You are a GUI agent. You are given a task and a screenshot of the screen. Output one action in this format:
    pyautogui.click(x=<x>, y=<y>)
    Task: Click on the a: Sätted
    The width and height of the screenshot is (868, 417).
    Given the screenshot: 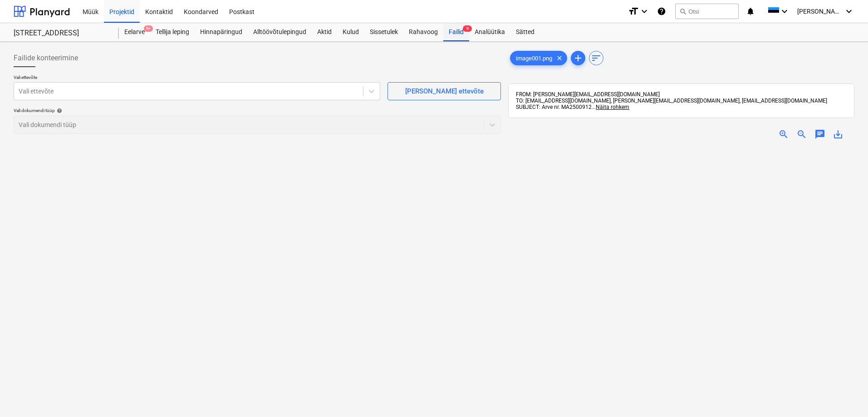 What is the action you would take?
    pyautogui.click(x=525, y=32)
    